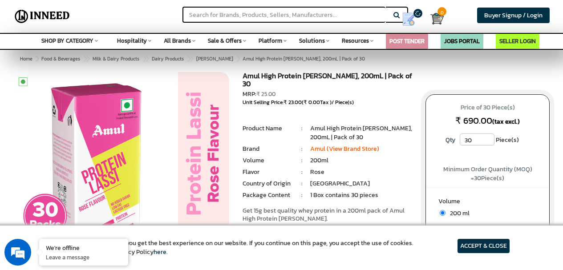 Image resolution: width=563 pixels, height=270 pixels. What do you see at coordinates (116, 59) in the screenshot?
I see `a: Milk & Dairy Products` at bounding box center [116, 59].